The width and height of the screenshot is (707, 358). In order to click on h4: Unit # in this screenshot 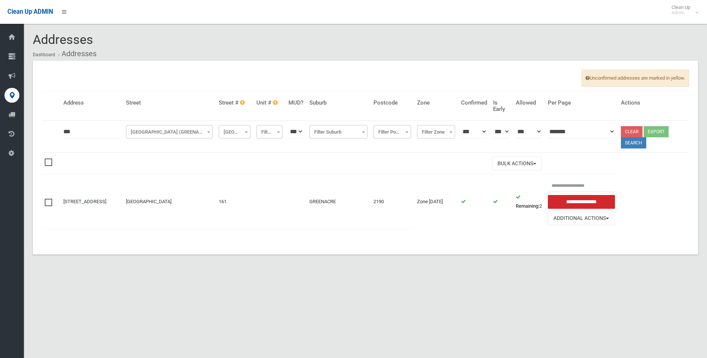, I will do `click(269, 103)`.